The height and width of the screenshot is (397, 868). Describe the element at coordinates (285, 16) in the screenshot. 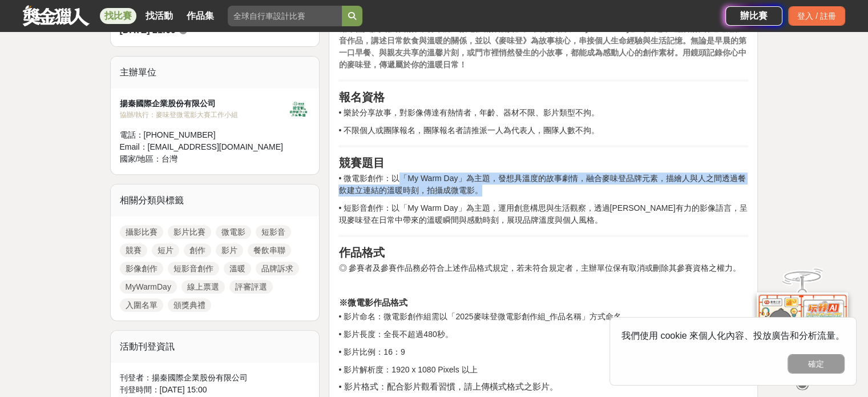

I see `input: 全球自行車設計比賽` at that location.